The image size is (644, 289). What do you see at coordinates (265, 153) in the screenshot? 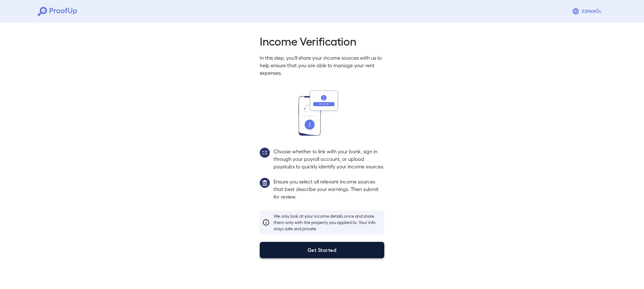
I see `img: group2.svg` at bounding box center [265, 153].